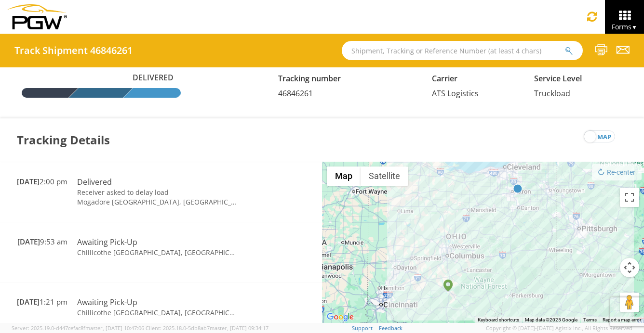 The image size is (644, 333). What do you see at coordinates (296, 93) in the screenshot?
I see `span: 46846261` at bounding box center [296, 93].